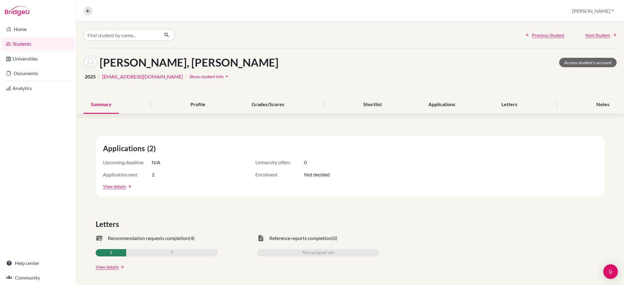  What do you see at coordinates (127, 175) in the screenshot?
I see `span: Application sent` at bounding box center [127, 175].